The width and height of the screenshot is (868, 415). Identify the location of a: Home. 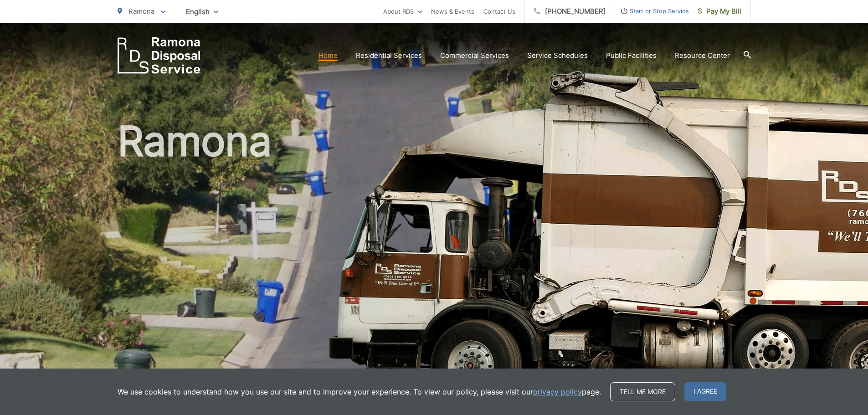
(328, 55).